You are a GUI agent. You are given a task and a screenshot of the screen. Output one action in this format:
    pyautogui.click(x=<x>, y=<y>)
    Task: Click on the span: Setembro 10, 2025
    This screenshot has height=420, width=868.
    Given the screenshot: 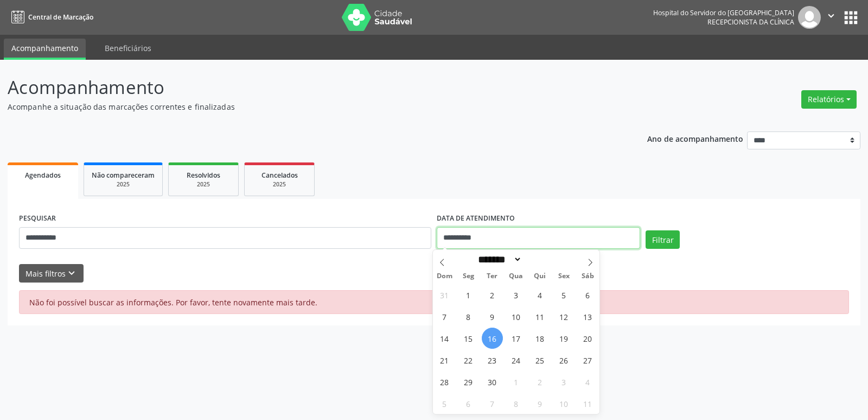 What is the action you would take?
    pyautogui.click(x=516, y=316)
    